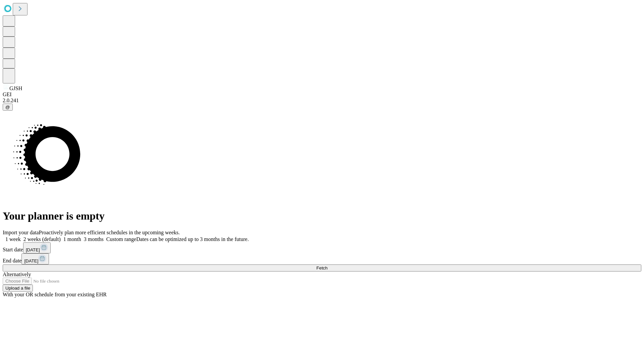  I want to click on div: End date, so click(322, 259).